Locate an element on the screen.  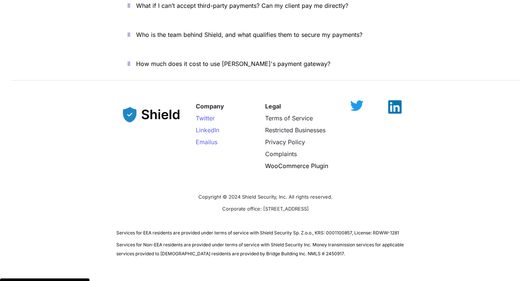
span: Complaints is located at coordinates (281, 154).